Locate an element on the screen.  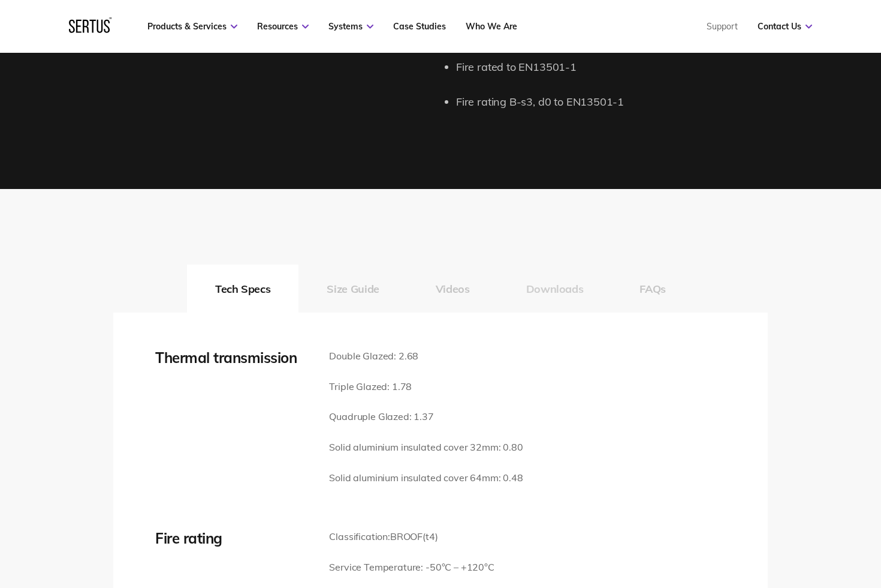
a: Products & Services is located at coordinates (193, 27).